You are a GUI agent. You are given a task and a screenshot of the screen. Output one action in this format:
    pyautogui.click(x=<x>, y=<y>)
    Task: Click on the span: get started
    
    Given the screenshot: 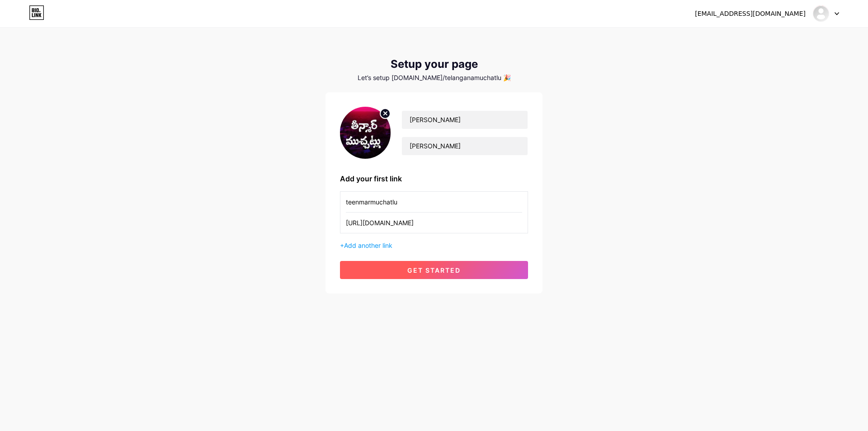 What is the action you would take?
    pyautogui.click(x=434, y=270)
    